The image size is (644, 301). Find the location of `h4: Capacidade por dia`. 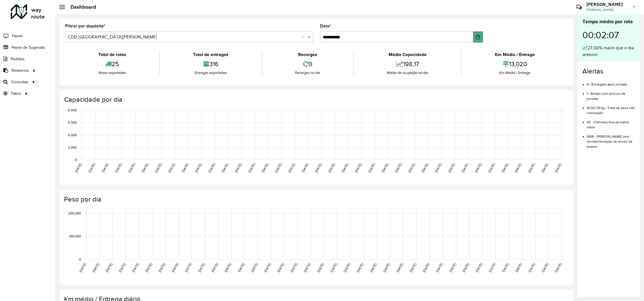

h4: Capacidade por dia is located at coordinates (316, 99).